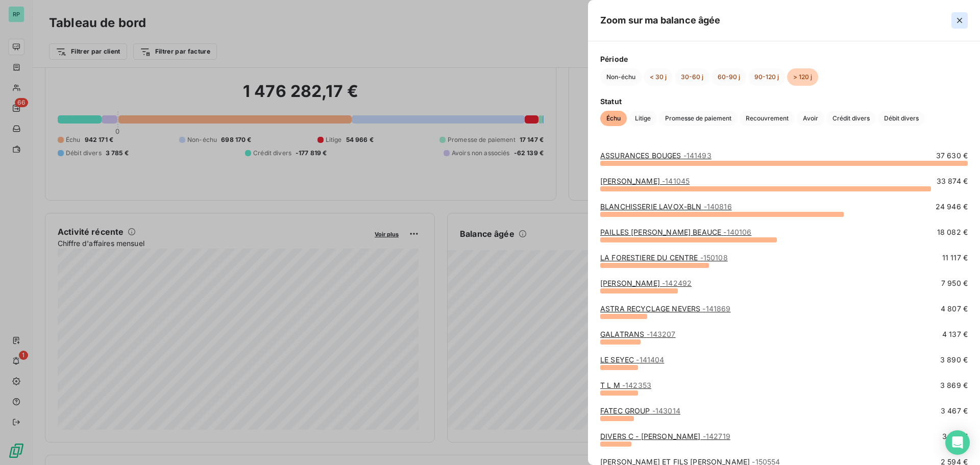  Describe the element at coordinates (784, 101) in the screenshot. I see `span: Statut` at that location.